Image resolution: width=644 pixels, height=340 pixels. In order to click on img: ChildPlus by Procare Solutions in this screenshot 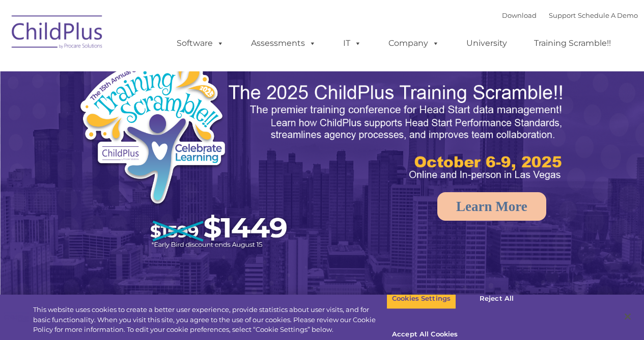, I will do `click(57, 34)`.